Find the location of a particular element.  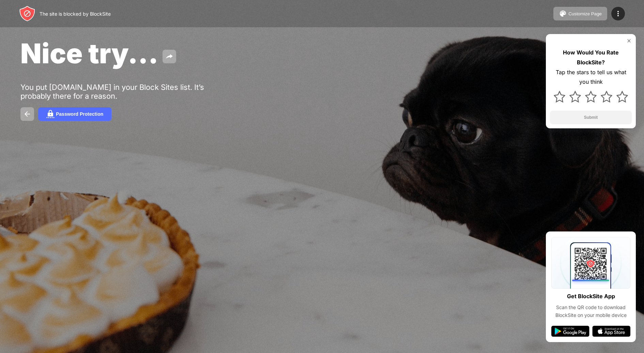

img: password.svg is located at coordinates (50, 114).